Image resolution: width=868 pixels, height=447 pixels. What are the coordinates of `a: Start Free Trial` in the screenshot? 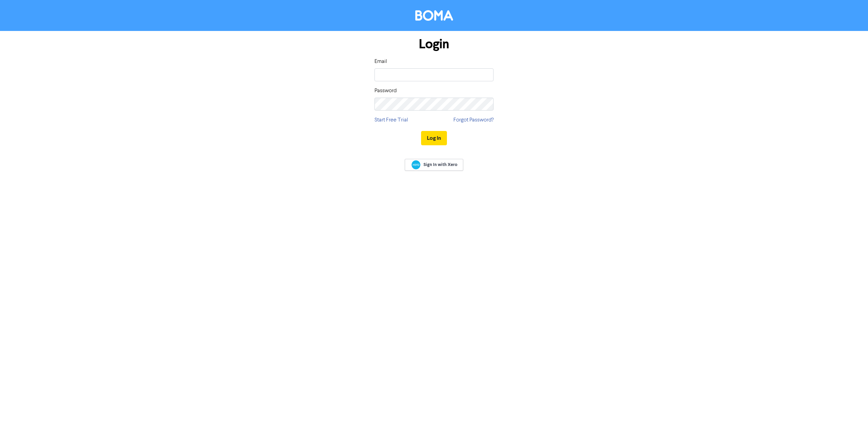 It's located at (391, 120).